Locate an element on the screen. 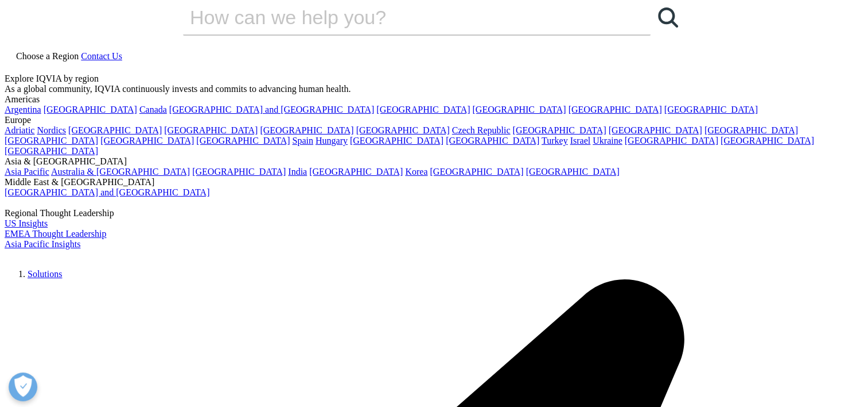 This screenshot has height=407, width=868. a: Asia Pacific is located at coordinates (27, 171).